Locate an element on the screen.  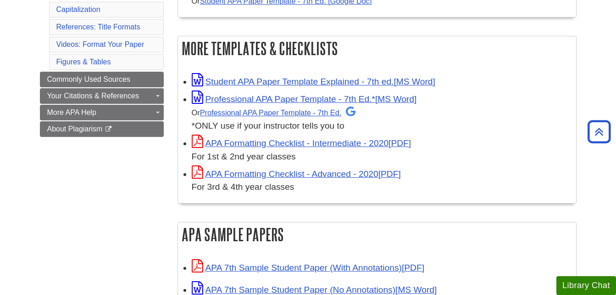
a: Back to Top is located at coordinates (599, 131).